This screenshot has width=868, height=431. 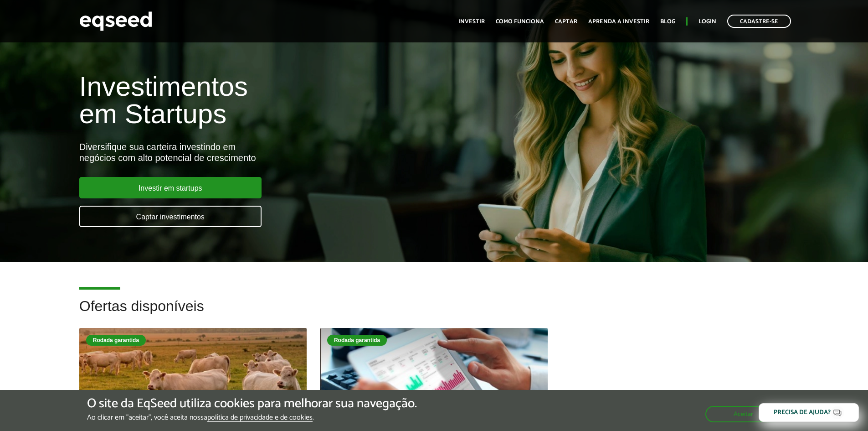 What do you see at coordinates (668, 22) in the screenshot?
I see `a: Blog` at bounding box center [668, 22].